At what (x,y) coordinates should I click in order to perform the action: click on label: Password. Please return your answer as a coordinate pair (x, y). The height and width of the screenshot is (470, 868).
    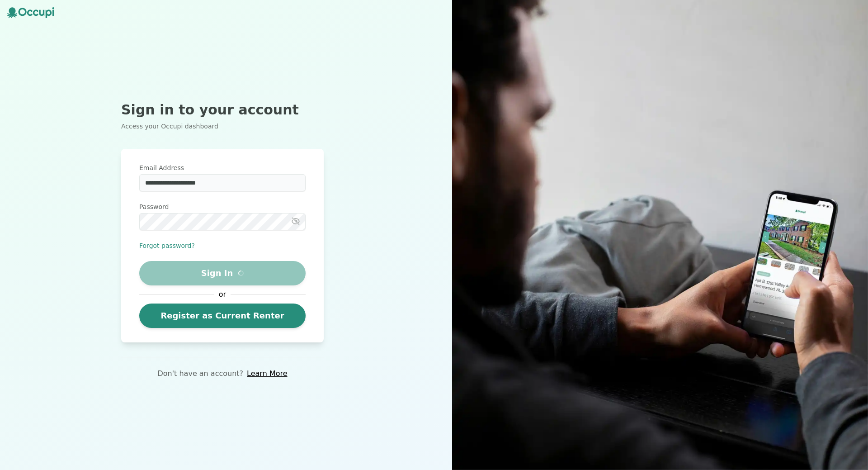
    Looking at the image, I should click on (222, 207).